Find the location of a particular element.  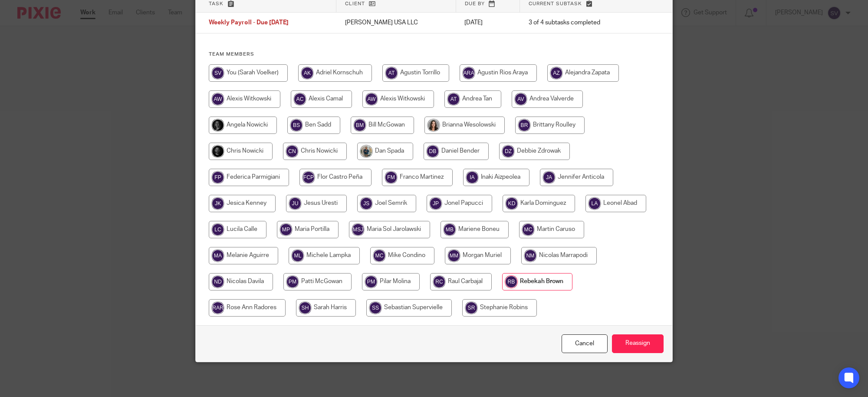

h4: Team members is located at coordinates (434, 55).